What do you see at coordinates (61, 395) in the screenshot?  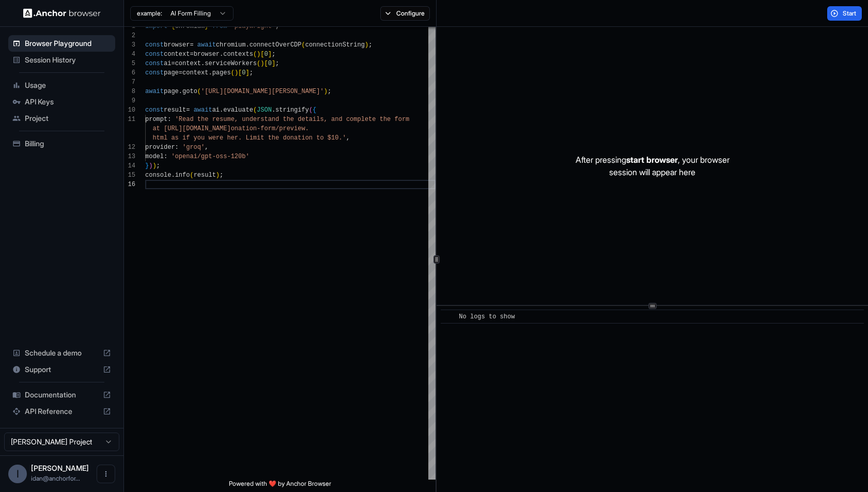 I see `div: Documentation` at bounding box center [61, 395].